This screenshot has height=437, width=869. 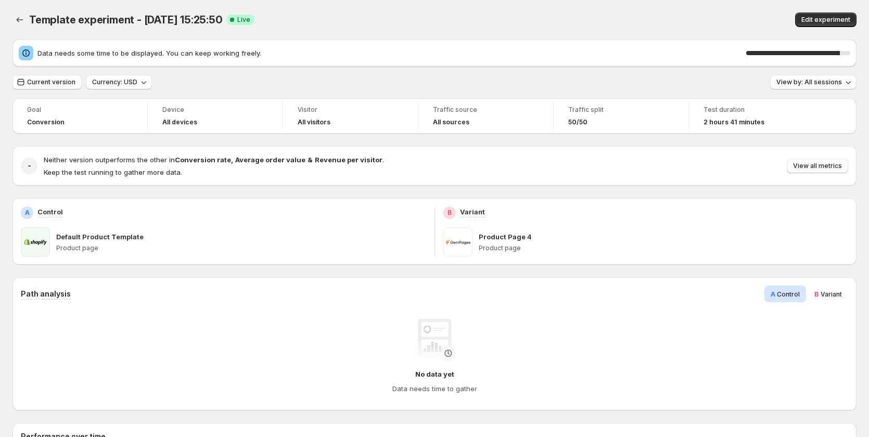 What do you see at coordinates (350, 110) in the screenshot?
I see `span: Visitor` at bounding box center [350, 110].